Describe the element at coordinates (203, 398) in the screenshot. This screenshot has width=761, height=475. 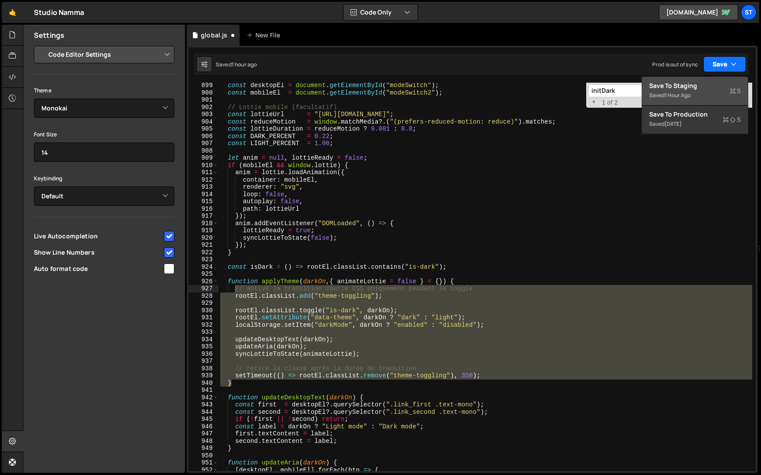
I see `div: 942` at that location.